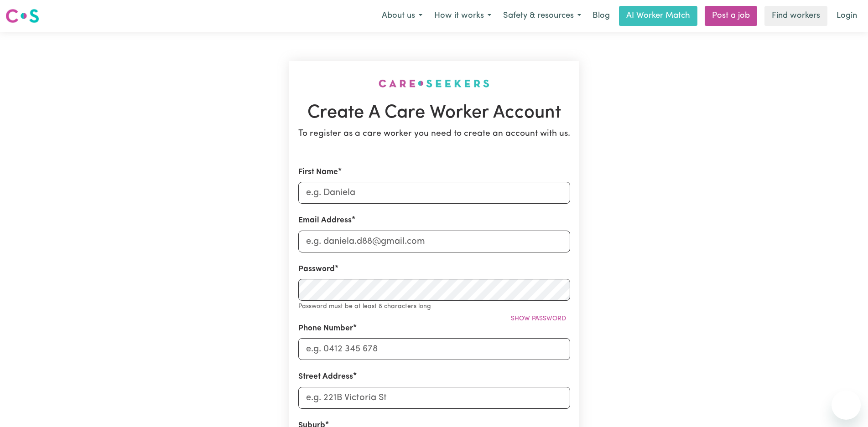 This screenshot has height=427, width=868. What do you see at coordinates (796, 16) in the screenshot?
I see `a: Find workers` at bounding box center [796, 16].